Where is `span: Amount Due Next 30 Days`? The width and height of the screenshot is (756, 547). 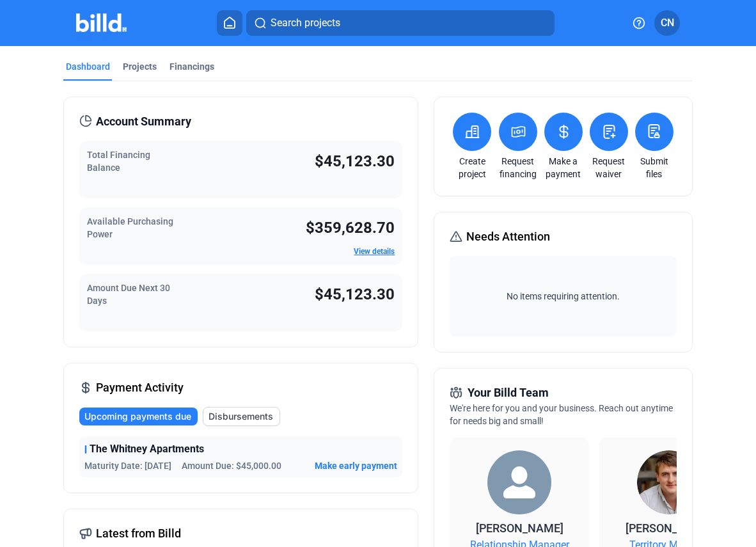
span: Amount Due Next 30 Days is located at coordinates (128, 294).